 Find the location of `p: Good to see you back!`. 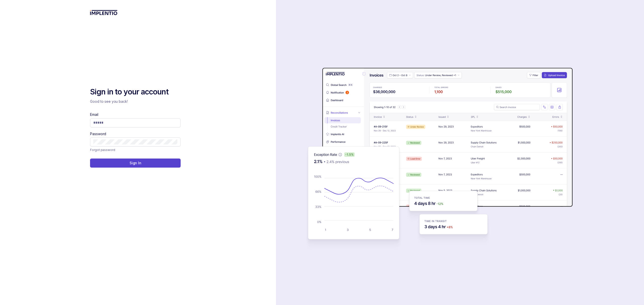

p: Good to see you back! is located at coordinates (135, 102).